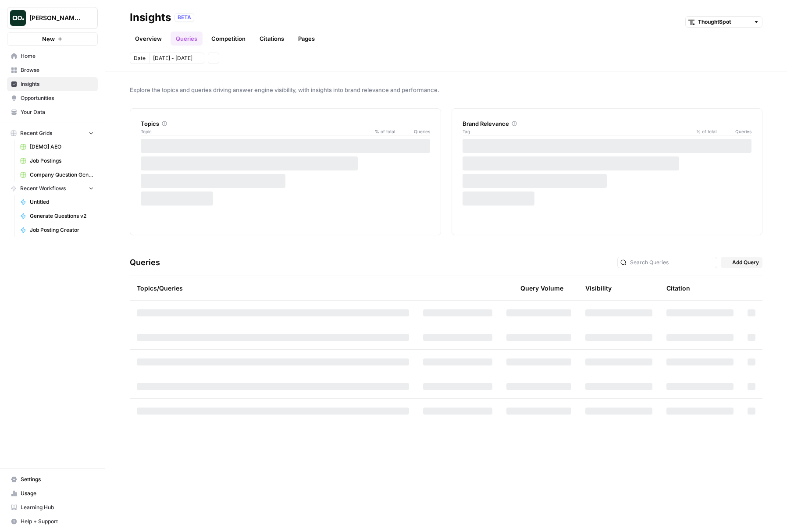  What do you see at coordinates (273, 288) in the screenshot?
I see `div: Topics/Queries` at bounding box center [273, 288].